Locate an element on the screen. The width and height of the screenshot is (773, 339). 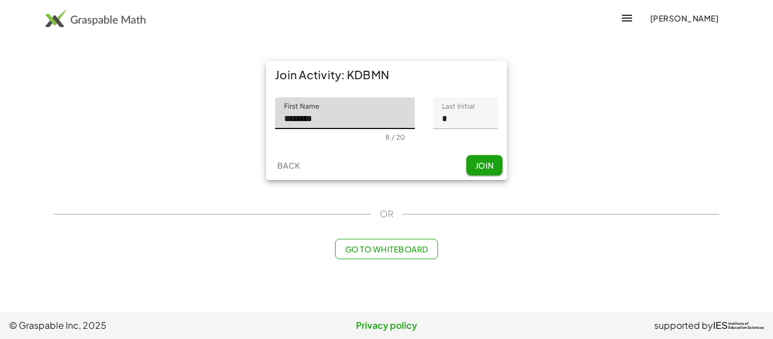
span: OR is located at coordinates (387, 214).